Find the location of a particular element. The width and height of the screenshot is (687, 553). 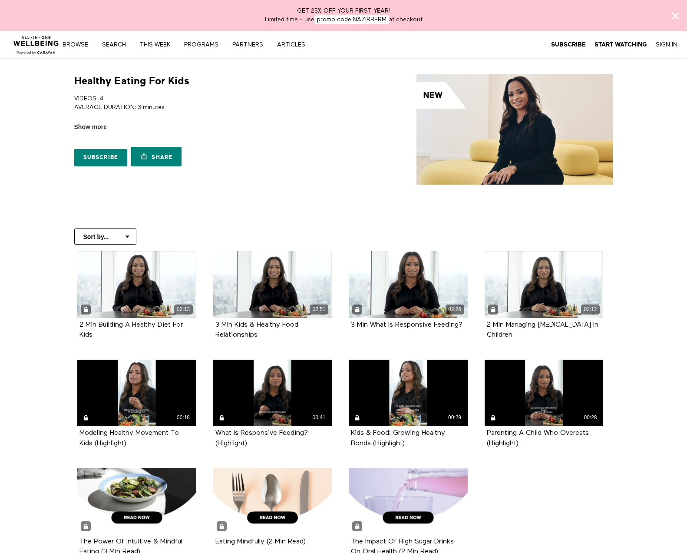

a: Start Watching is located at coordinates (620, 45).